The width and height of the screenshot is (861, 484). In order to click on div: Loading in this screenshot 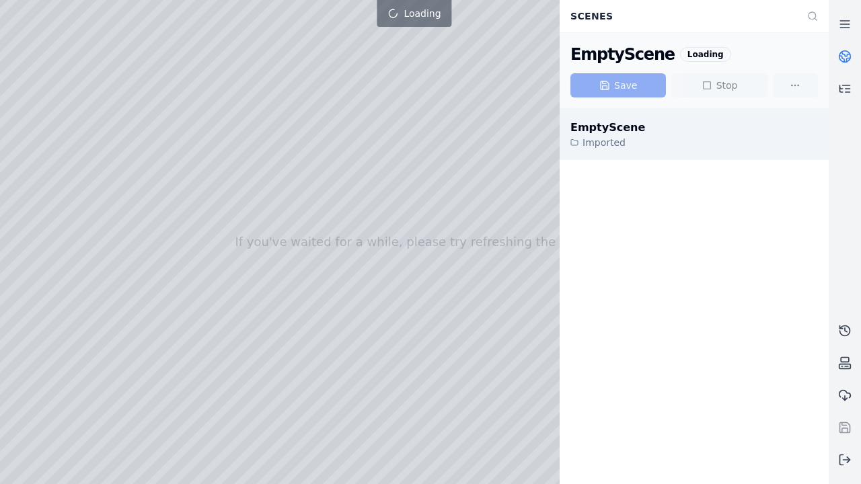, I will do `click(705, 54)`.